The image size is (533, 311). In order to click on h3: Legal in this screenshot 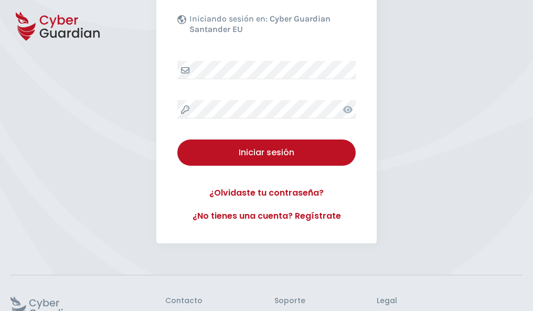, I will do `click(449, 301)`.